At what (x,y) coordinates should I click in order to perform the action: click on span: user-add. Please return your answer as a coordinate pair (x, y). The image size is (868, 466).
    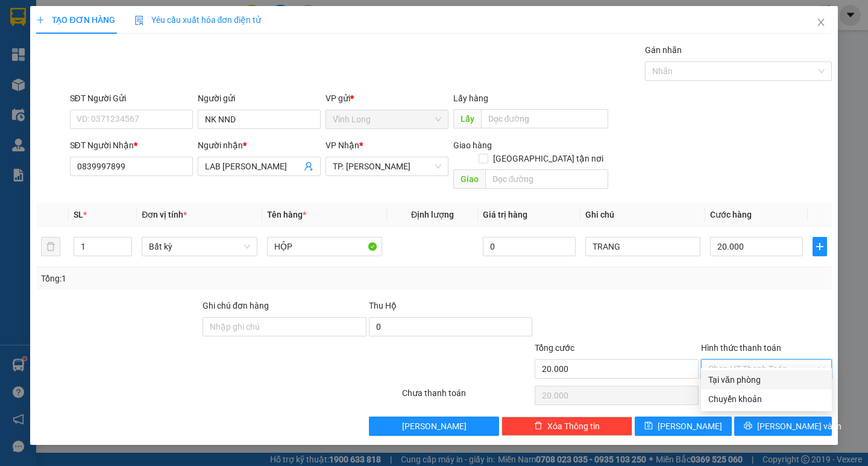
    Looking at the image, I should click on (308, 166).